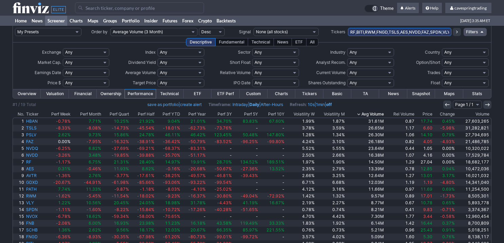  I want to click on a: Daily, so click(254, 104).